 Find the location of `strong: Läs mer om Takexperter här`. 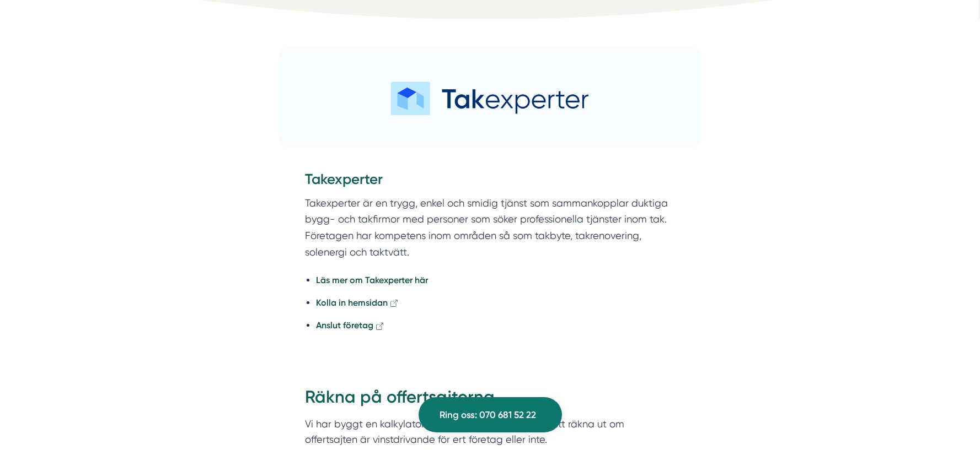

strong: Läs mer om Takexperter här is located at coordinates (372, 280).